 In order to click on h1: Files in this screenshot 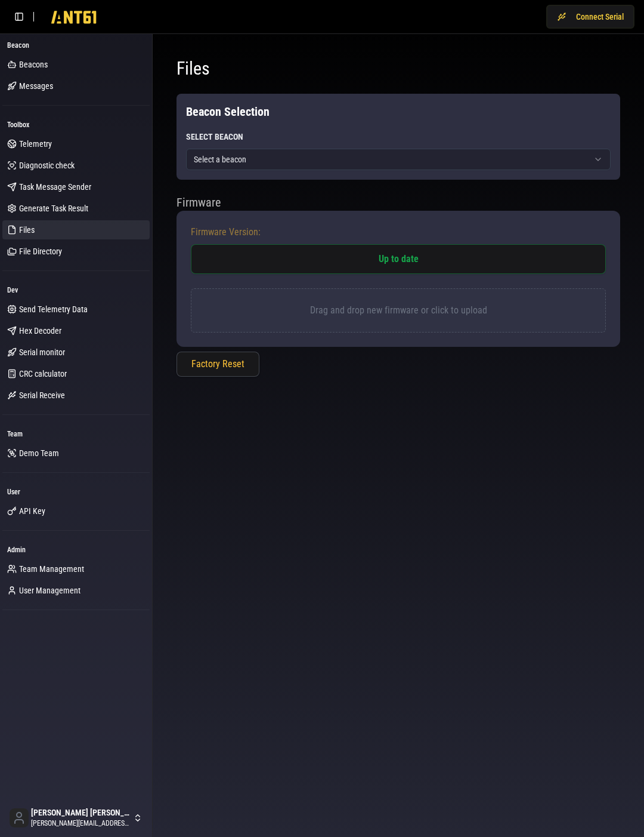, I will do `click(398, 69)`.